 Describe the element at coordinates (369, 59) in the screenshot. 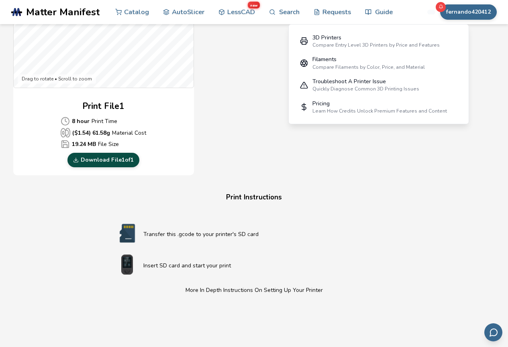

I see `div: Filaments` at that location.